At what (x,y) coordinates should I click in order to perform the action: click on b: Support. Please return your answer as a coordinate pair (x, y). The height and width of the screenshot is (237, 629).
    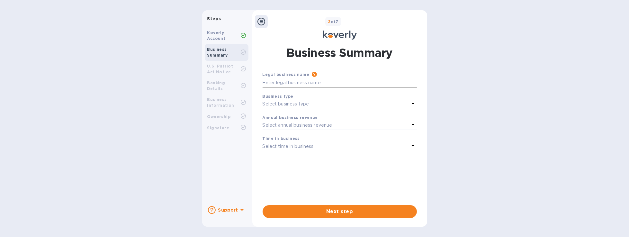
    Looking at the image, I should click on (228, 210).